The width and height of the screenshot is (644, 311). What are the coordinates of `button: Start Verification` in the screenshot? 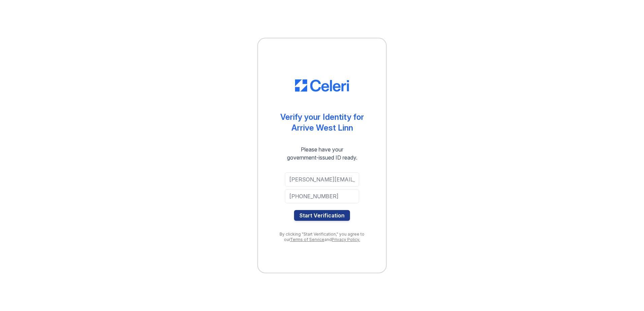 It's located at (322, 216).